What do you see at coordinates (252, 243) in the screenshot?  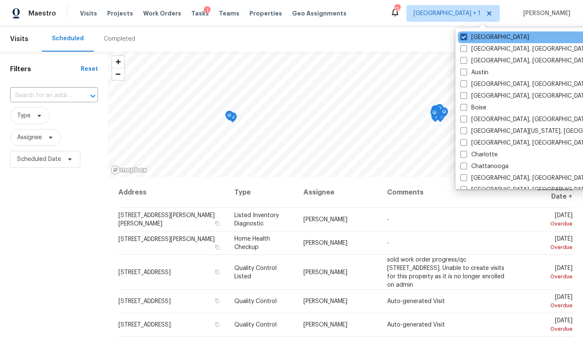 I see `span: Home Health Checkup` at bounding box center [252, 243].